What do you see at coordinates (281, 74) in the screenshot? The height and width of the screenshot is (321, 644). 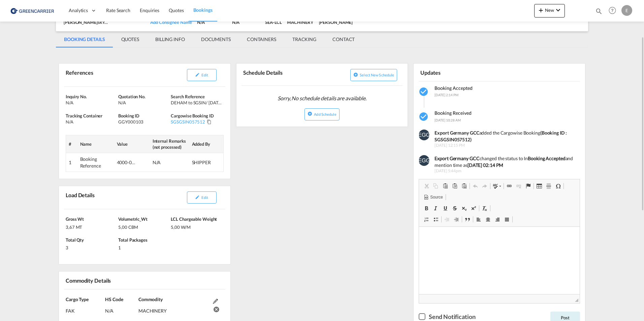 I see `div: Schedule Details` at bounding box center [281, 74].